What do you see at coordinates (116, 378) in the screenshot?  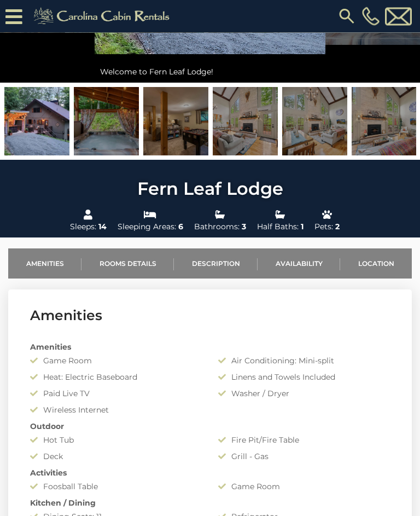 I see `div: Heat: Electric Baseboard` at bounding box center [116, 378].